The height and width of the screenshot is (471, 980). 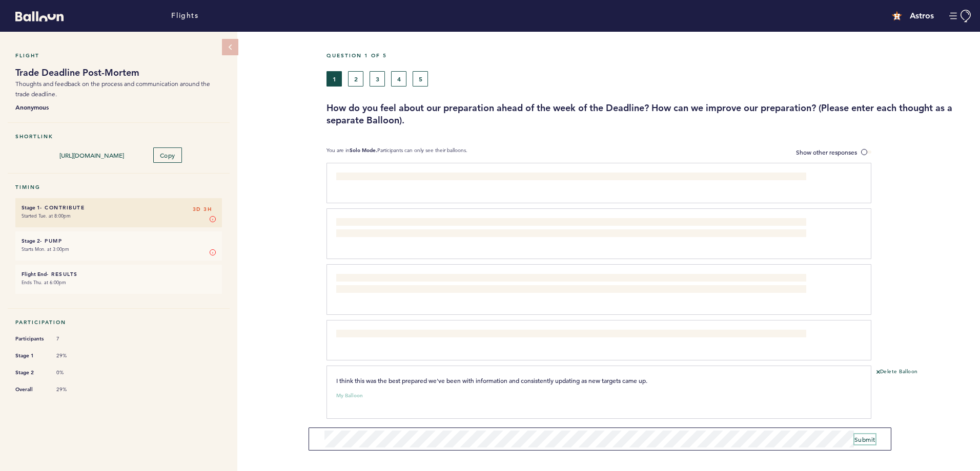 I want to click on button: Copy, so click(x=168, y=155).